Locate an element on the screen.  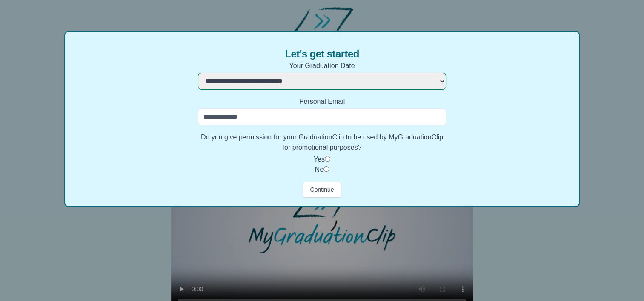
span: Let's get started is located at coordinates (322, 54).